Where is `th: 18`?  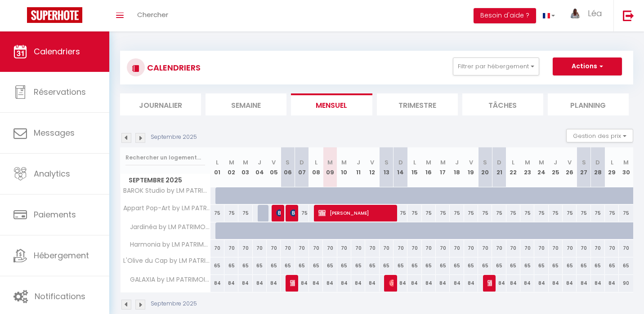 th: 18 is located at coordinates (456, 167).